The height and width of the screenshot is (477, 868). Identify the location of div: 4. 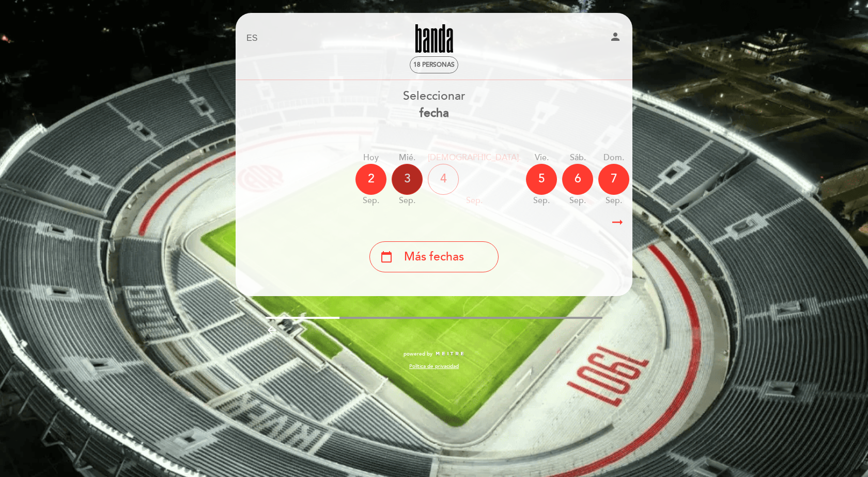
(443, 179).